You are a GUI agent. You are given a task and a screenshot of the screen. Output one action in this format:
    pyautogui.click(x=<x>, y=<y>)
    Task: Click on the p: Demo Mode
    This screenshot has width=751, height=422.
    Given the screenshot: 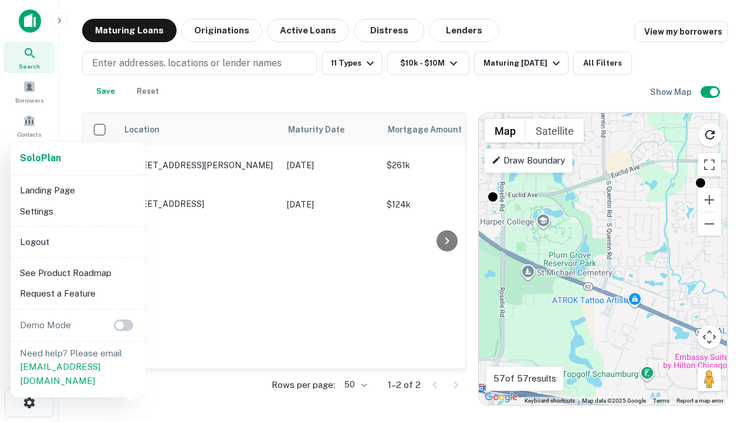 What is the action you would take?
    pyautogui.click(x=45, y=326)
    